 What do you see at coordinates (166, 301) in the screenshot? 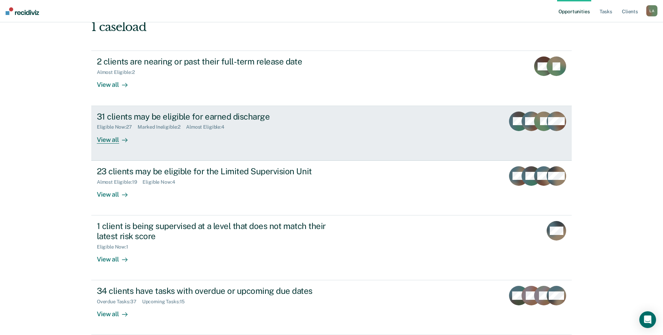
I see `div: Upcoming Tasks : 15` at bounding box center [166, 301].